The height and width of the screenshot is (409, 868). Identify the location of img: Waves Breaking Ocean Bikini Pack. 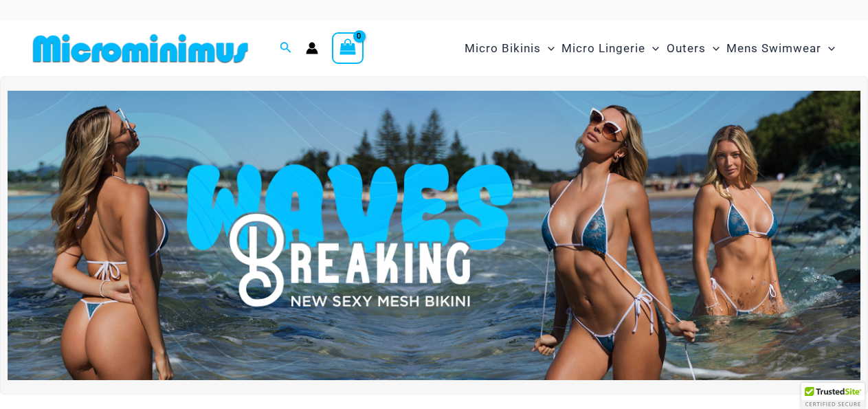
(434, 236).